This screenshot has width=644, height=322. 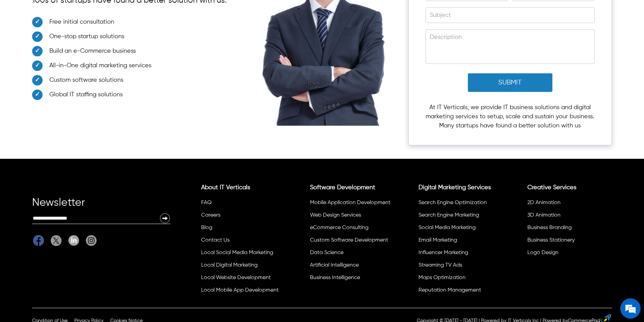 What do you see at coordinates (236, 278) in the screenshot?
I see `a: Local Website Development` at bounding box center [236, 278].